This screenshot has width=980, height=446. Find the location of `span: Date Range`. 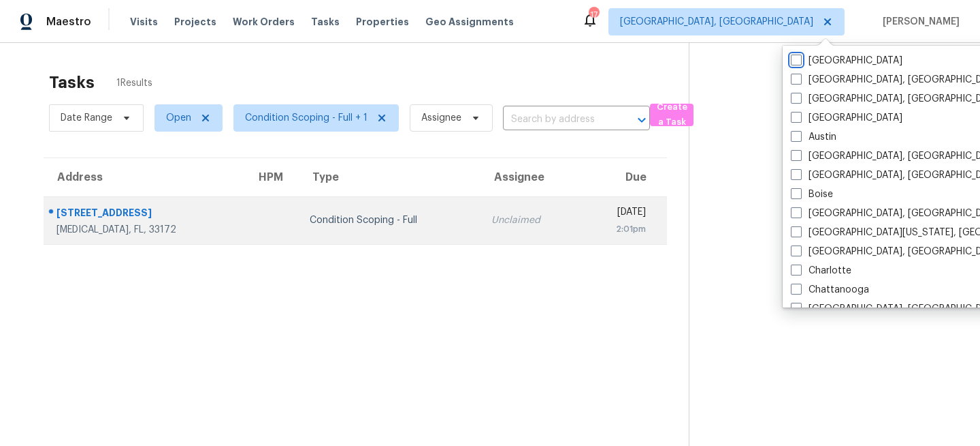

span: Date Range is located at coordinates (86, 118).